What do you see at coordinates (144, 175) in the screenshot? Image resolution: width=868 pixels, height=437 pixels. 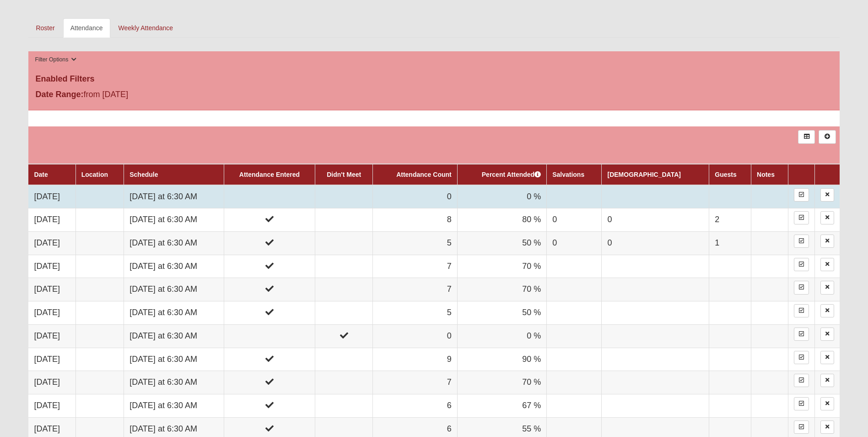 I see `a: Schedule` at bounding box center [144, 175].